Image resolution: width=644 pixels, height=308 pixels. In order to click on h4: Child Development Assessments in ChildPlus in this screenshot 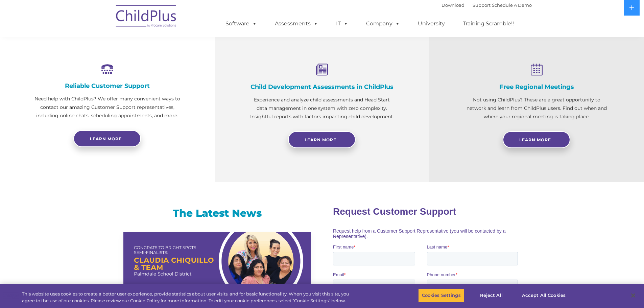, I will do `click(322, 87)`.